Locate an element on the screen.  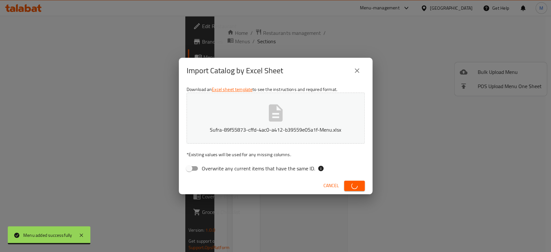
div: Download an to see the instructions and required format. is located at coordinates (276, 130).